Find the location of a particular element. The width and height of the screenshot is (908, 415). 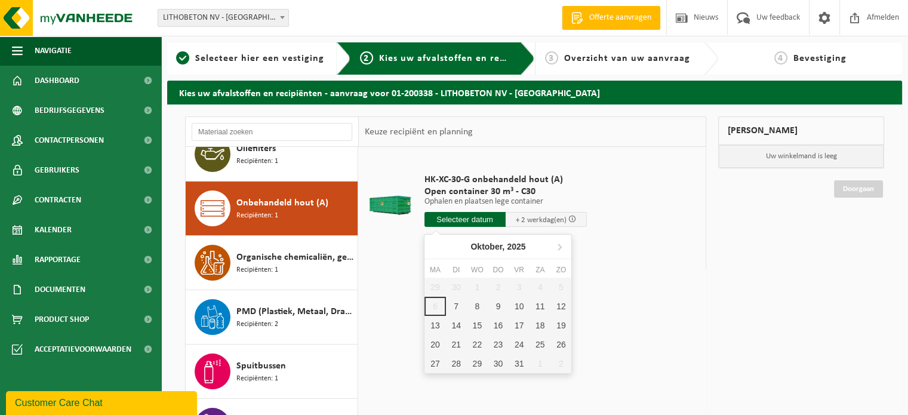

span: Bedrijfsgegevens is located at coordinates (69, 110).